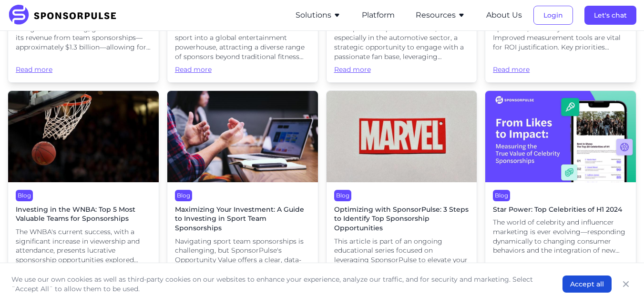 This screenshot has width=644, height=305. Describe the element at coordinates (553, 15) in the screenshot. I see `button: Login` at that location.